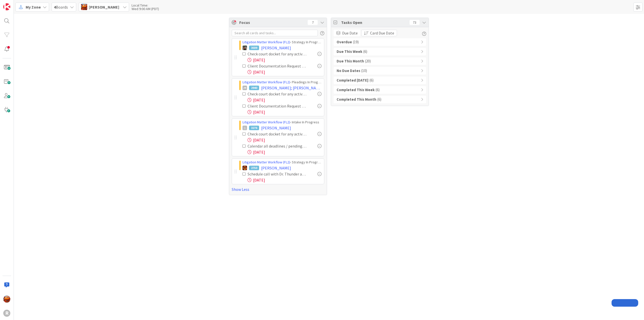 Image resolution: width=644 pixels, height=320 pixels. Describe the element at coordinates (355, 90) in the screenshot. I see `b: Completed This Week` at that location.